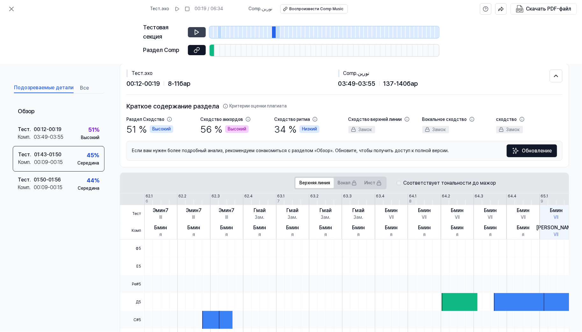 This screenshot has width=582, height=332. What do you see at coordinates (138, 248) in the screenshot?
I see `font: Ф5` at bounding box center [138, 248].